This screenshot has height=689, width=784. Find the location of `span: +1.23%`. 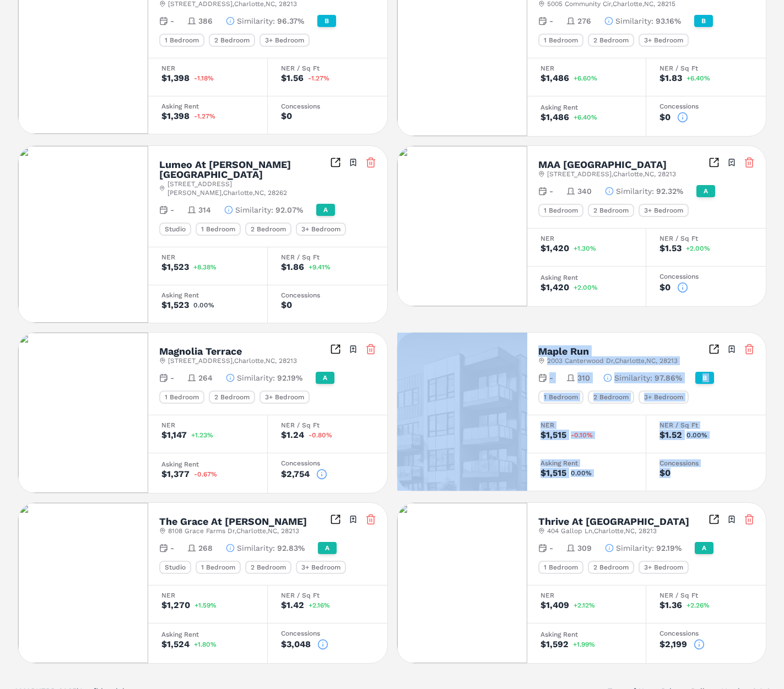

span: +1.23% is located at coordinates (203, 436).